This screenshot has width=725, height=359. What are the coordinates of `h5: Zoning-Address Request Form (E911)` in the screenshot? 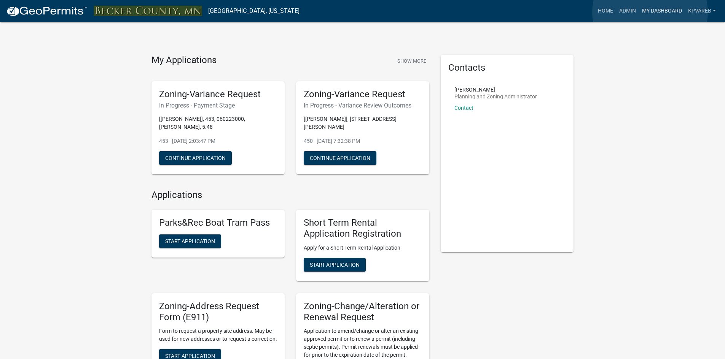 It's located at (218, 312).